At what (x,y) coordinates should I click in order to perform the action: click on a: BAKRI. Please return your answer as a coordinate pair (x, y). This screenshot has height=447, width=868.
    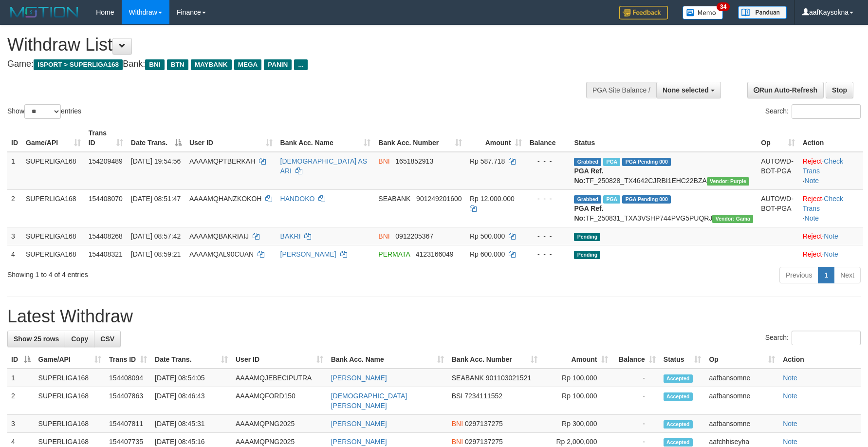
    Looking at the image, I should click on (291, 236).